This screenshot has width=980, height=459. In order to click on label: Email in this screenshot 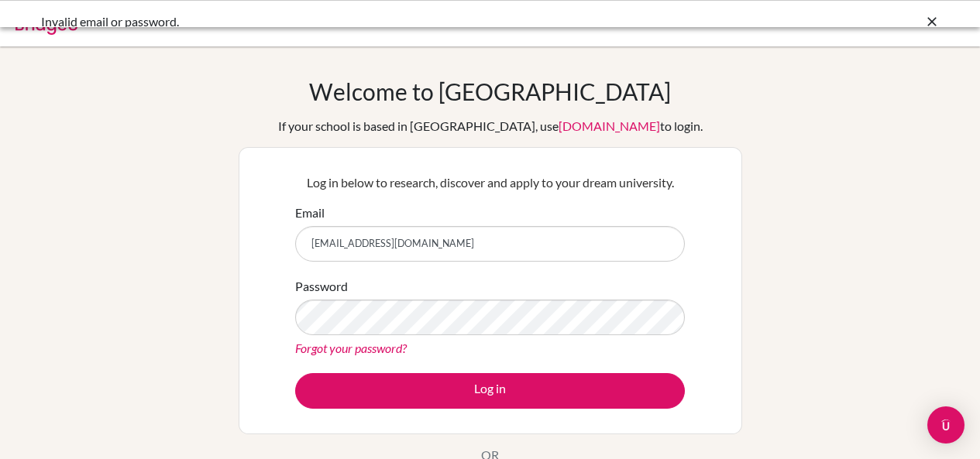, I will do `click(310, 213)`.